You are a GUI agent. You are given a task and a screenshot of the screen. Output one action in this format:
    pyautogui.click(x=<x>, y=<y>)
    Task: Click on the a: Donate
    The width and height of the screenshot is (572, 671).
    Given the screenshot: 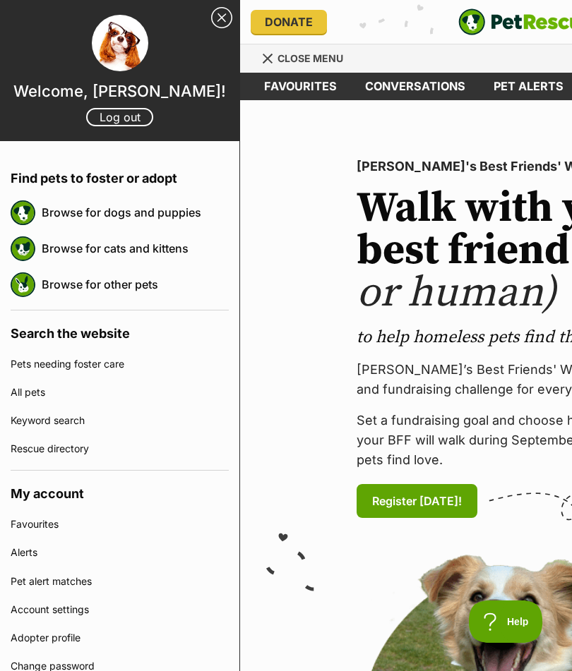 What is the action you would take?
    pyautogui.click(x=289, y=22)
    